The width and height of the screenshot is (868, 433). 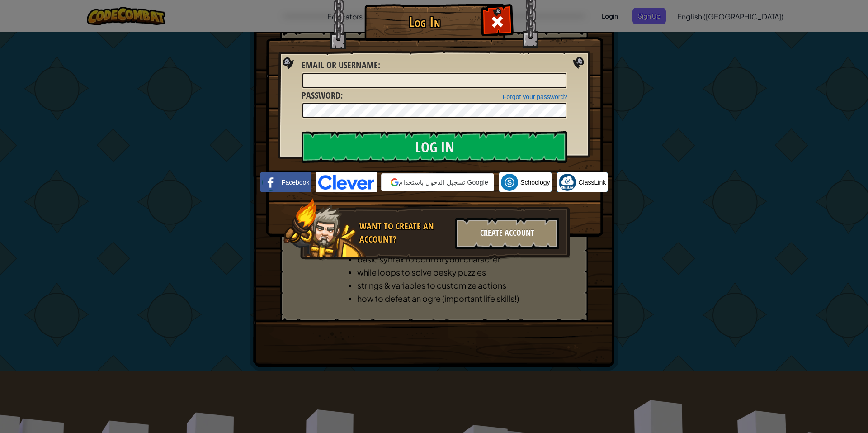 What do you see at coordinates (507, 233) in the screenshot?
I see `div: Create Account` at bounding box center [507, 233].